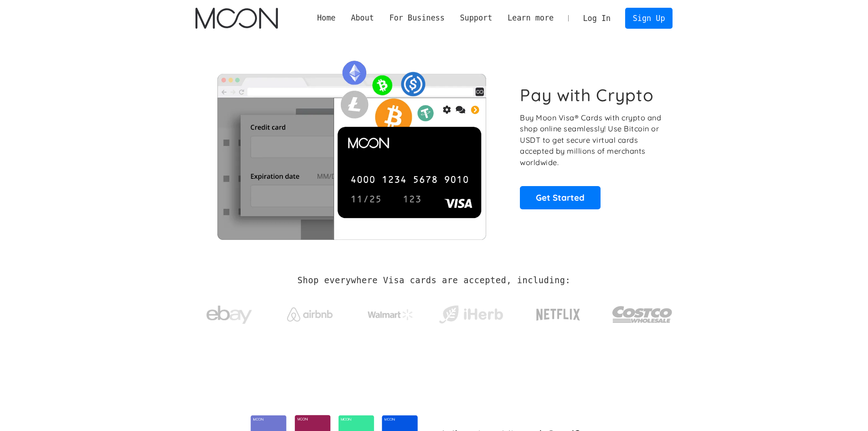 The width and height of the screenshot is (868, 431). What do you see at coordinates (530, 18) in the screenshot?
I see `div: Learn more` at bounding box center [530, 18].